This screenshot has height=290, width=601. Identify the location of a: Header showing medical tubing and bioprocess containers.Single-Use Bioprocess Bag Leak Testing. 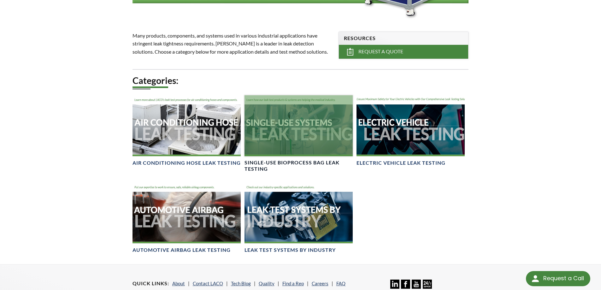
(298, 134).